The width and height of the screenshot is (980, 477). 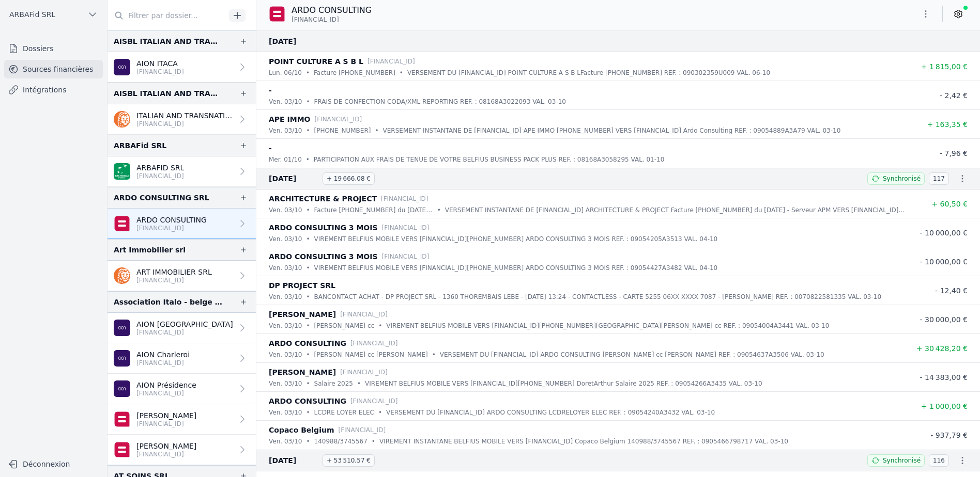 What do you see at coordinates (348, 179) in the screenshot?
I see `span: + 19 666,08 €` at bounding box center [348, 179].